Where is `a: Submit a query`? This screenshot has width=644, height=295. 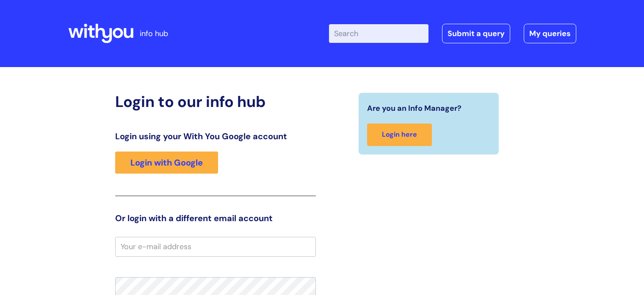 a: Submit a query is located at coordinates (476, 33).